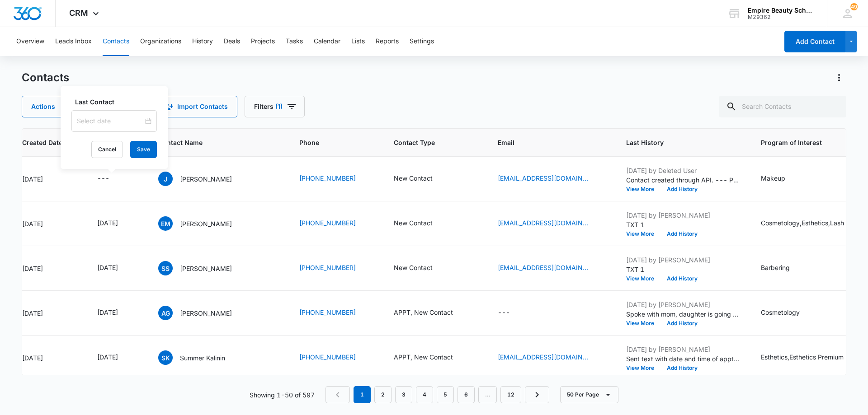 This screenshot has height=415, width=868. Describe the element at coordinates (781, 17) in the screenshot. I see `div: account id` at that location.